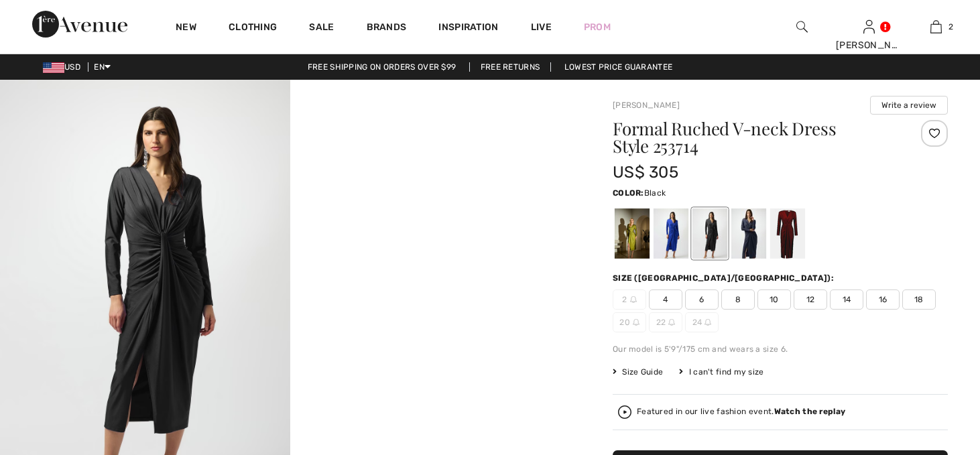 Image resolution: width=980 pixels, height=455 pixels. Describe the element at coordinates (738, 300) in the screenshot. I see `span: 8` at that location.